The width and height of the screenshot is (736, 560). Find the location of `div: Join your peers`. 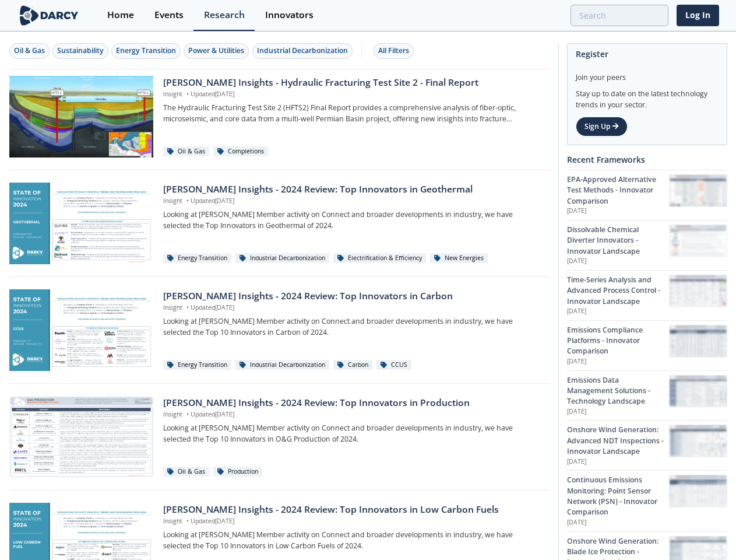

div: Join your peers is located at coordinates (647, 74).